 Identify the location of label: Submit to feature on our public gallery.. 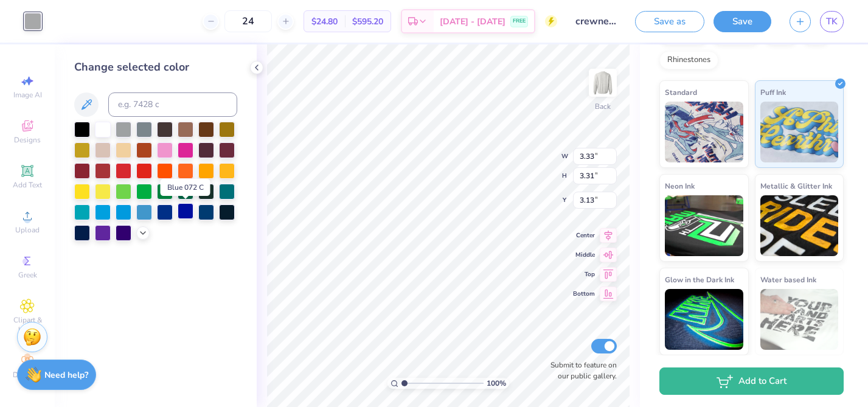
(580, 370).